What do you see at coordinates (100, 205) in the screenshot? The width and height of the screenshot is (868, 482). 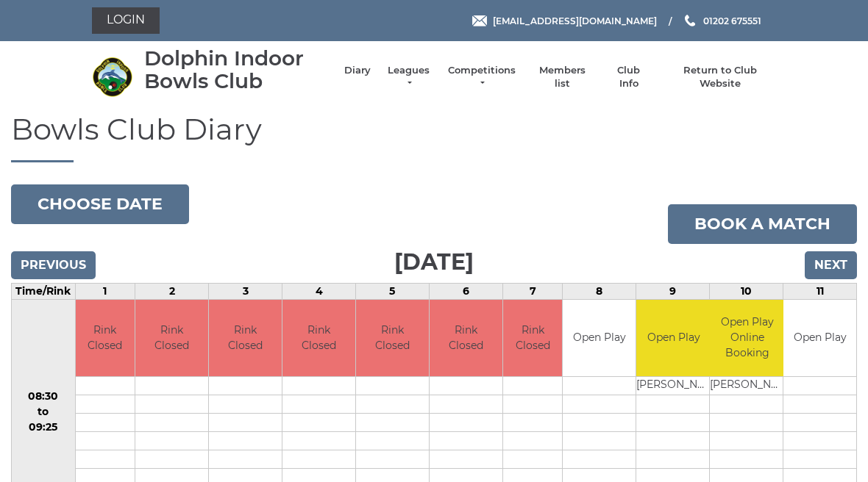 I see `button: Choose date` at bounding box center [100, 205].